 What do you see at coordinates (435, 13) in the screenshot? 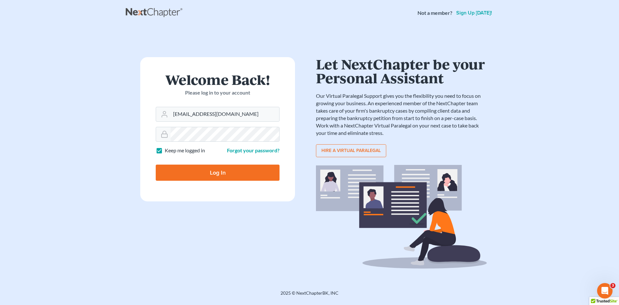
I see `strong: Not a member?` at bounding box center [435, 13].